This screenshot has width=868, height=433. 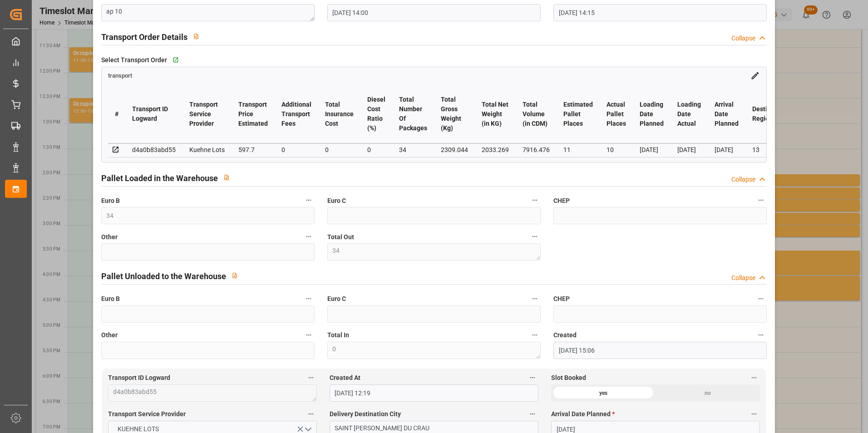 What do you see at coordinates (213, 393) in the screenshot?
I see `textarea: d4a0b83abd55` at bounding box center [213, 393].